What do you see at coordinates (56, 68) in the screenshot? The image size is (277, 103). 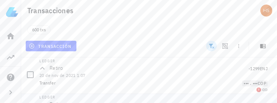 I see `span: Retiro` at bounding box center [56, 68].